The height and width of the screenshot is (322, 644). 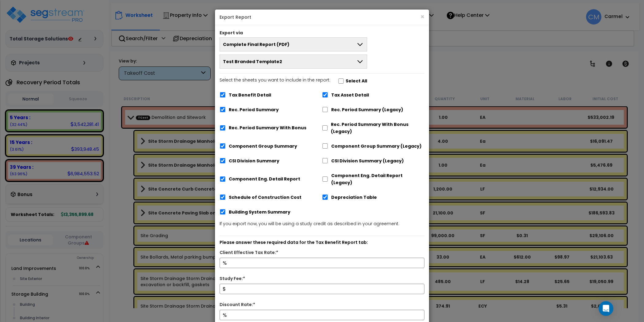 What do you see at coordinates (322, 242) in the screenshot?
I see `p: Please answer these required data for the Tax Benefit Report tab:` at bounding box center [322, 242].